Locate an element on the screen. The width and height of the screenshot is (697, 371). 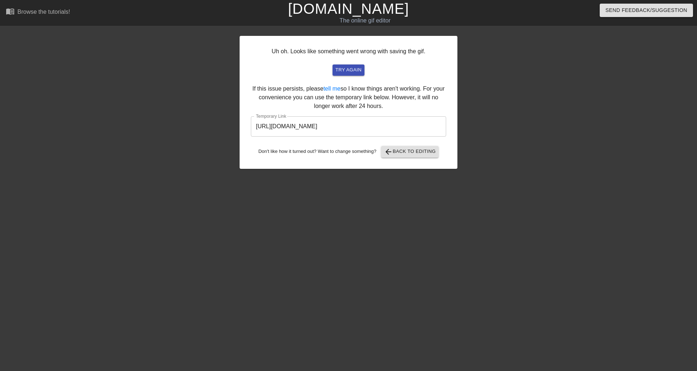
a: Browse the tutorials! is located at coordinates (38, 12).